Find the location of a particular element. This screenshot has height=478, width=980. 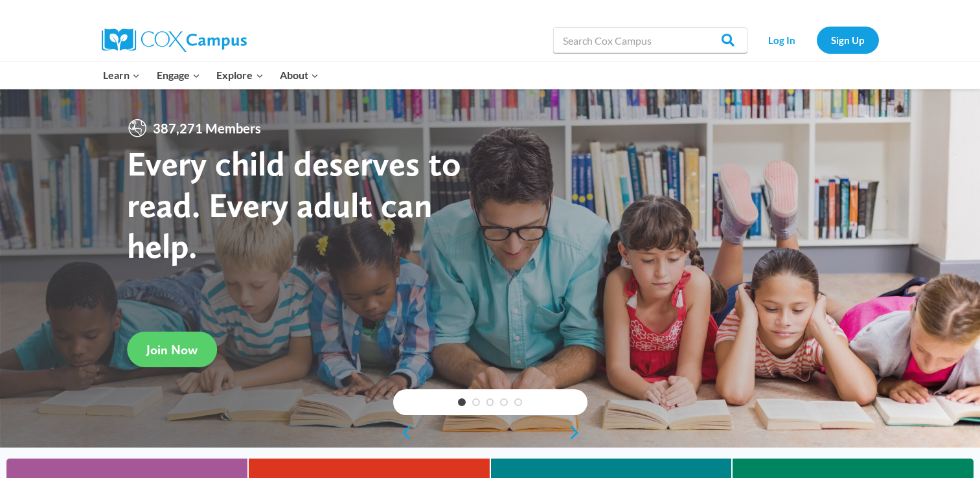

span: Learn is located at coordinates (121, 75).